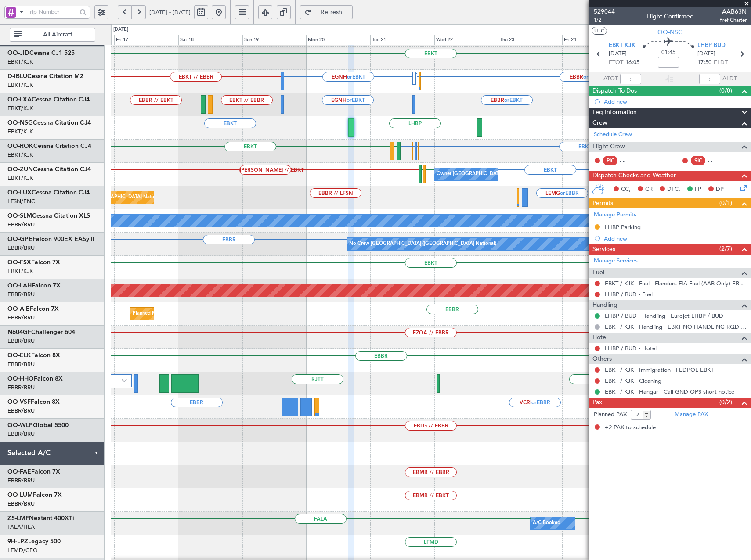 This screenshot has width=751, height=560. Describe the element at coordinates (610, 160) in the screenshot. I see `div: PIC` at that location.